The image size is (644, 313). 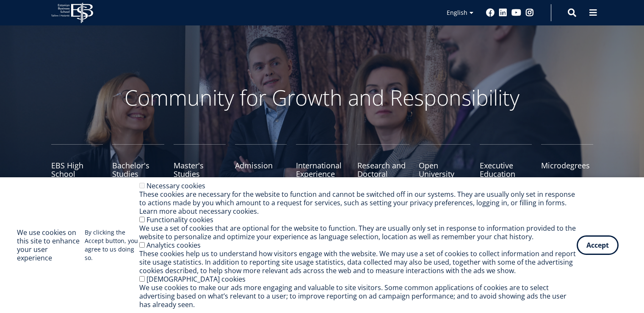 What do you see at coordinates (530, 13) in the screenshot?
I see `a: Instagram` at bounding box center [530, 13].